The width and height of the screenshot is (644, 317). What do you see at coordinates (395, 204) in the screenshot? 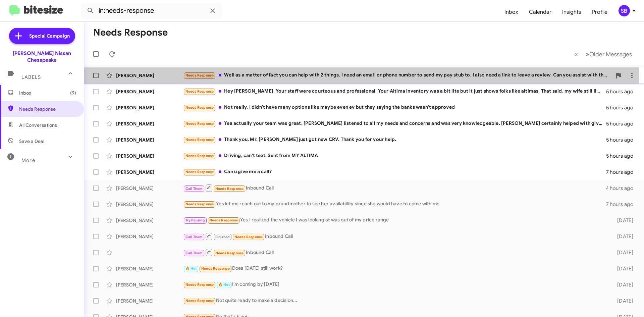
I see `div: Yes let me reach out to my grandmother to see her availability since she would have to come with me` at bounding box center [395, 204].